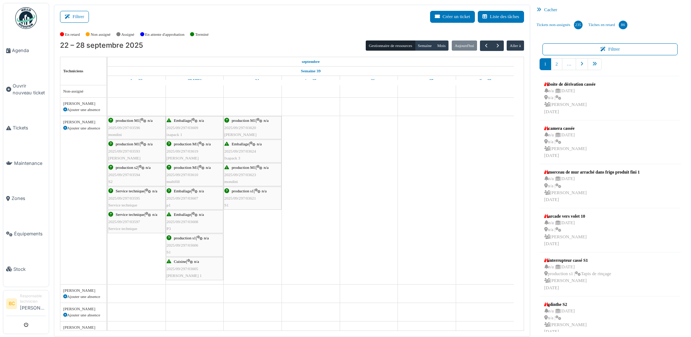 This screenshot has width=691, height=337. I want to click on span: S1, so click(169, 252).